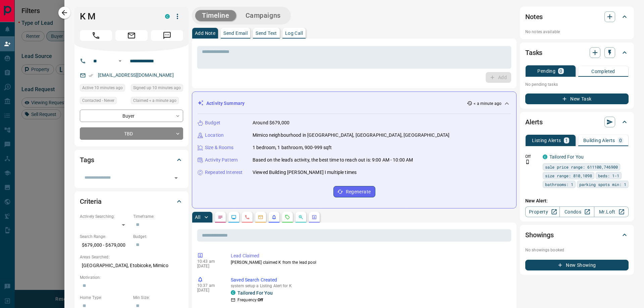  Describe the element at coordinates (132, 202) in the screenshot. I see `div: Criteria` at that location.